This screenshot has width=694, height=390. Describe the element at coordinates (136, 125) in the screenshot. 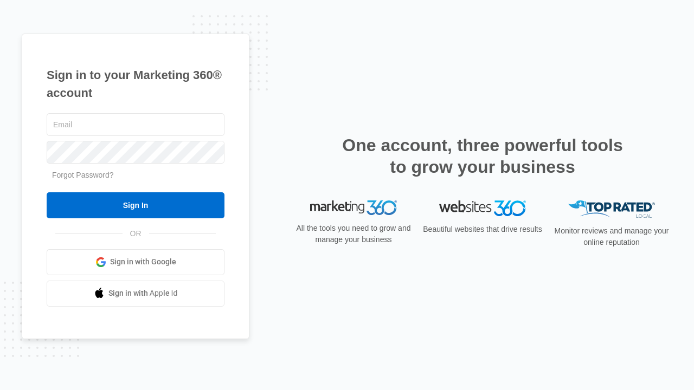

I see `input: Email` at that location.